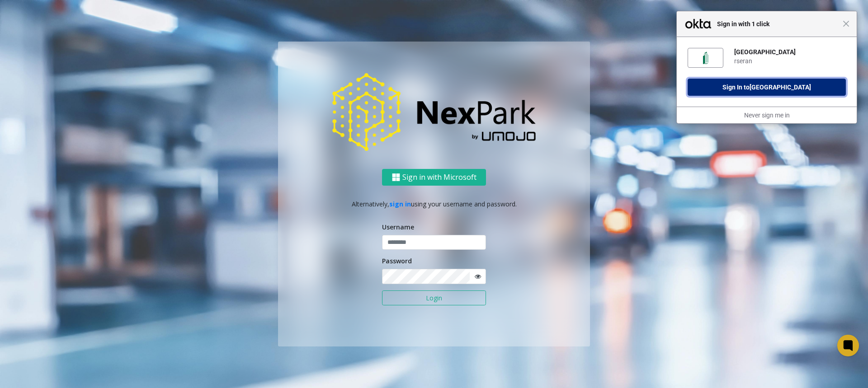  Describe the element at coordinates (767, 116) in the screenshot. I see `a: Never sign me in` at that location.